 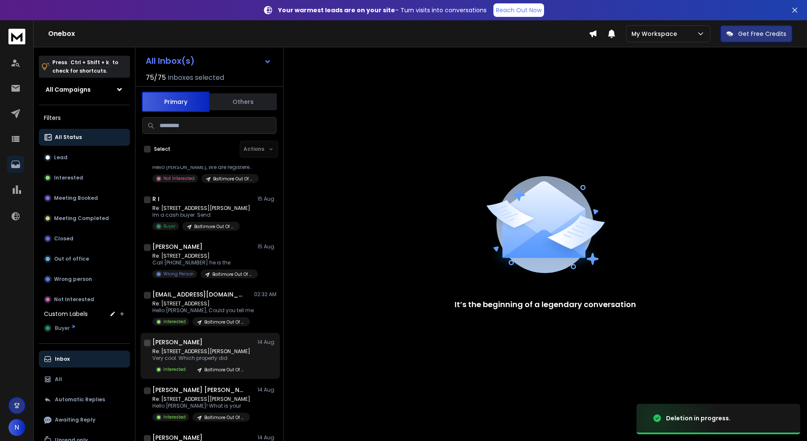 I want to click on span: N, so click(x=17, y=427).